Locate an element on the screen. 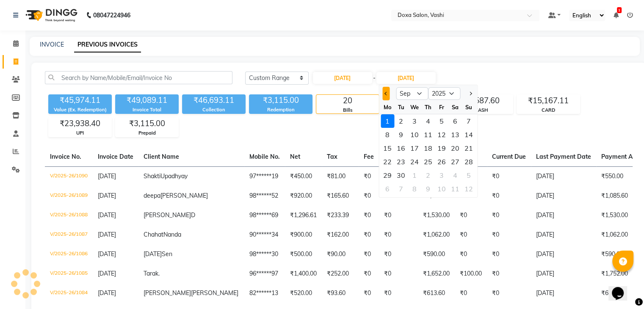 This screenshot has width=644, height=309. select: Select month is located at coordinates (412, 93).